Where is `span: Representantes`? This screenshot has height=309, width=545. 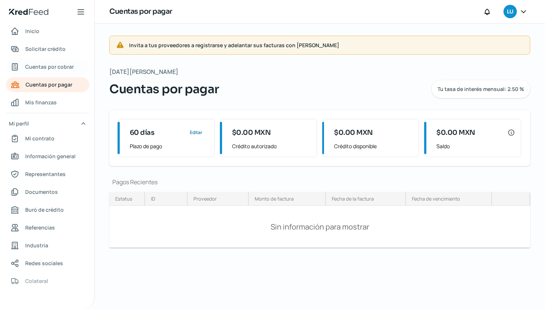 span: Representantes is located at coordinates (45, 174).